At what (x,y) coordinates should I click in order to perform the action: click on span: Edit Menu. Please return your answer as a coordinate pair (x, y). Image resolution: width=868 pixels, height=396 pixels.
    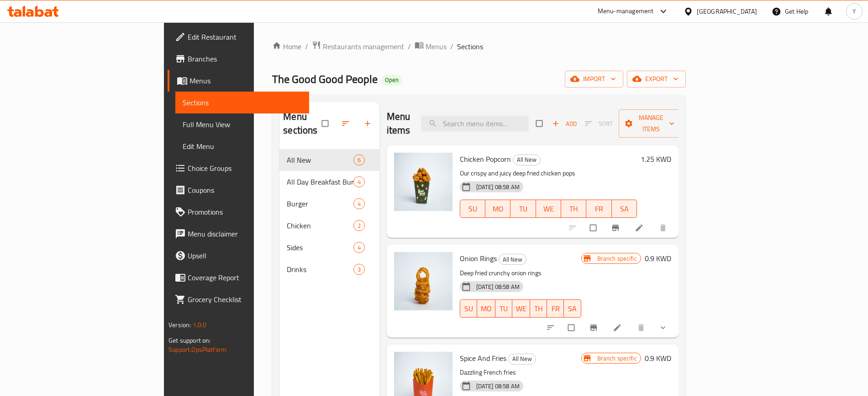
    Looking at the image, I should click on (242, 146).